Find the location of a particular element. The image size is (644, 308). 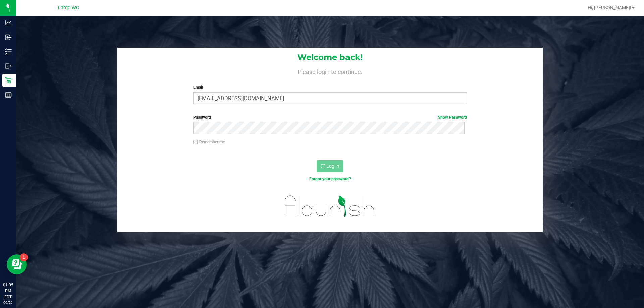

a: Show Password is located at coordinates (453, 117).